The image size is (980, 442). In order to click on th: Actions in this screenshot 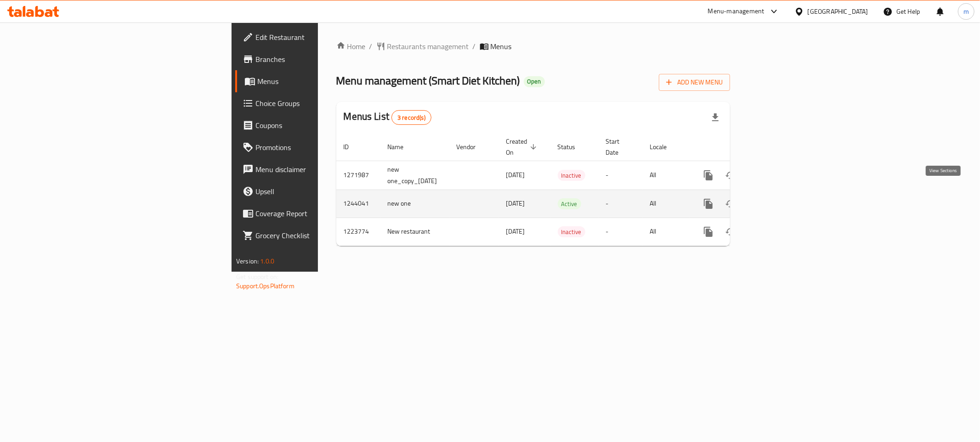, I will do `click(742, 147)`.